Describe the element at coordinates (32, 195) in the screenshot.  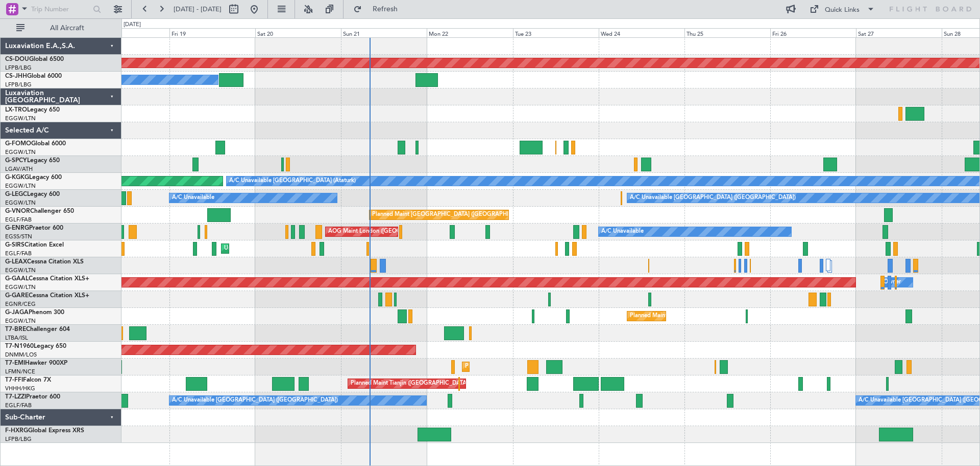
I see `a: G-LEGCLegacy 600` at that location.